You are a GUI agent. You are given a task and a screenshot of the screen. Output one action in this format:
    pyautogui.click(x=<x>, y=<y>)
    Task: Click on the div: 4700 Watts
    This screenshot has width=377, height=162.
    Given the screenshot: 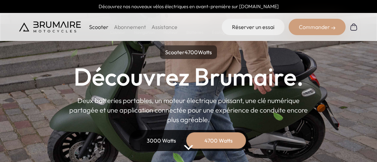 What is the action you would take?
    pyautogui.click(x=219, y=140)
    